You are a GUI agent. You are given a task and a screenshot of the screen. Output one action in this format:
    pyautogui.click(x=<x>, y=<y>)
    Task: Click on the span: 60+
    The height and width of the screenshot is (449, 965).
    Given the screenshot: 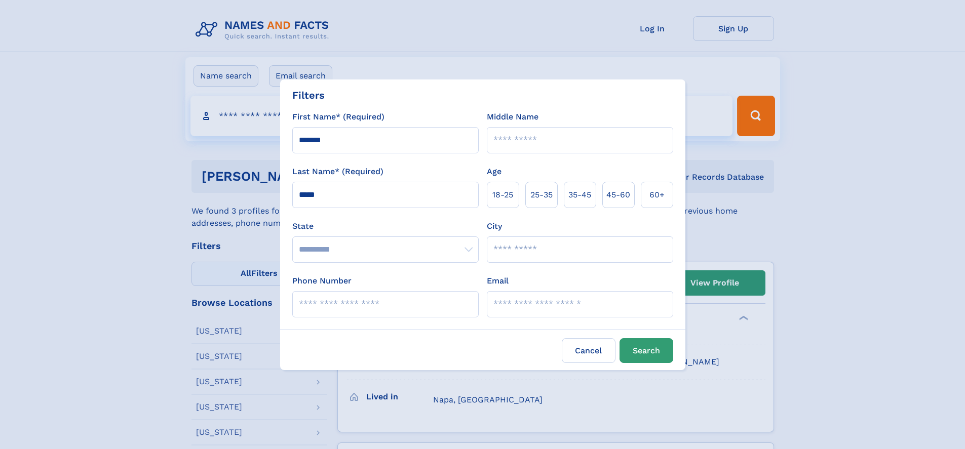 What is the action you would take?
    pyautogui.click(x=657, y=195)
    